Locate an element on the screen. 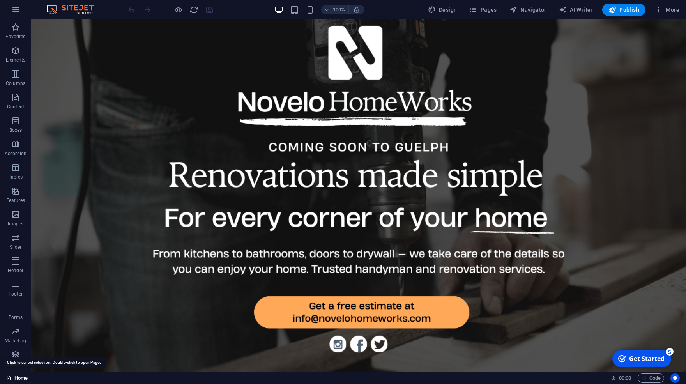 This screenshot has height=384, width=686. p: Collections is located at coordinates (15, 364).